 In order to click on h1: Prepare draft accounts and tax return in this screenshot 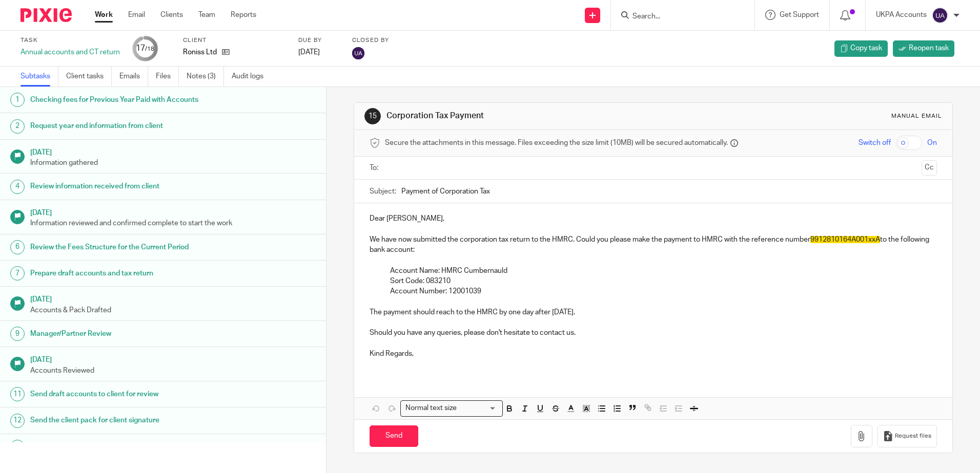, I will do `click(126, 273)`.